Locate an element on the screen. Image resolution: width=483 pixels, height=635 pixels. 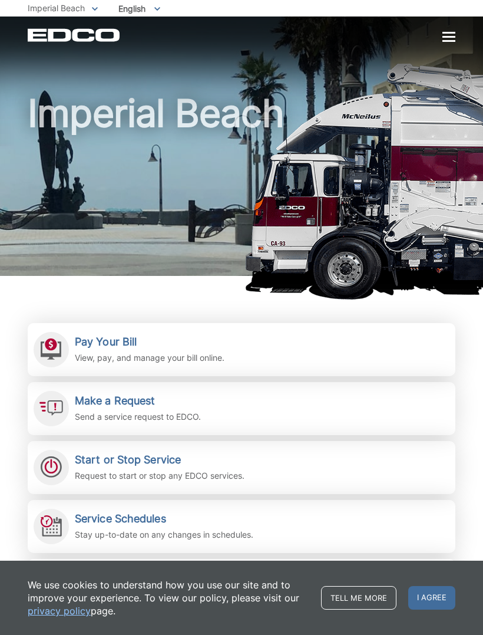
span: I agree is located at coordinates (432, 598).